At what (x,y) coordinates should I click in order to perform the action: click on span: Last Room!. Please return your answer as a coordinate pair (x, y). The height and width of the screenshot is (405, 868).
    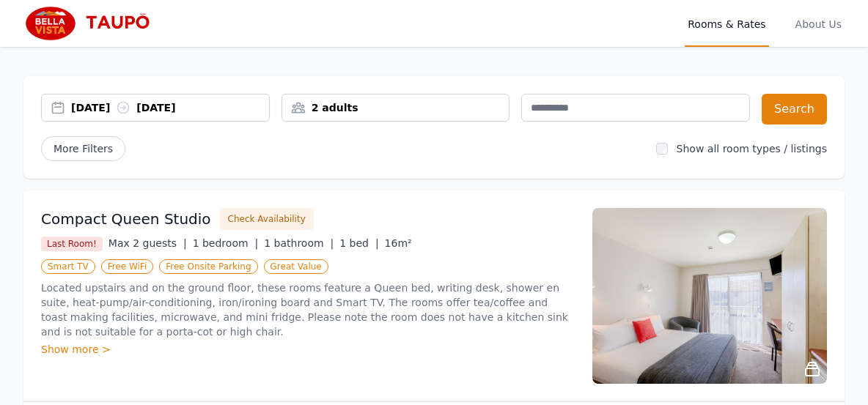
    Looking at the image, I should click on (72, 244).